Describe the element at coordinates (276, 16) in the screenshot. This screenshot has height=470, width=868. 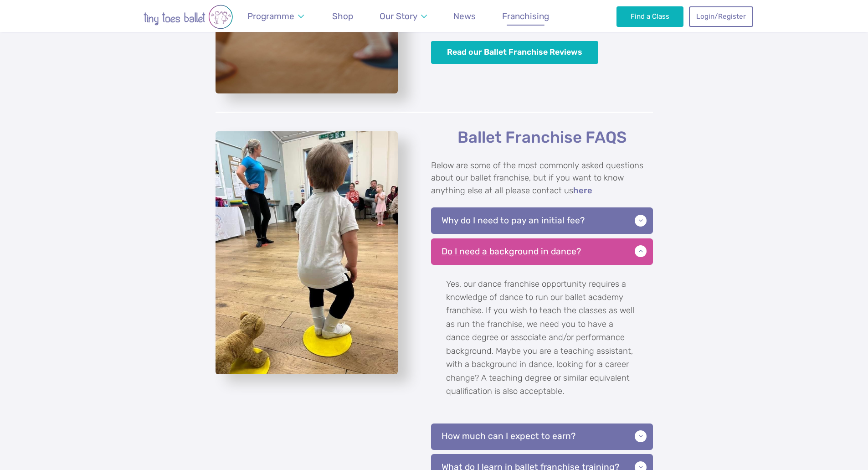
I see `a: Programme` at that location.